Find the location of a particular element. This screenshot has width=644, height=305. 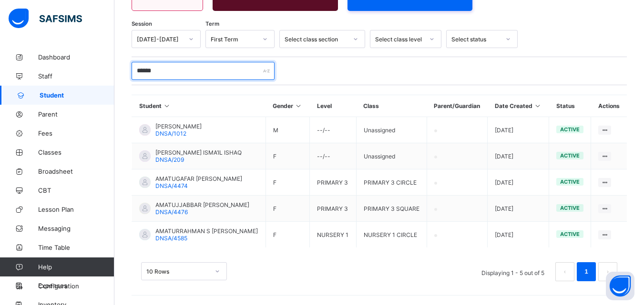

span: DNSA/209 is located at coordinates (170, 159).